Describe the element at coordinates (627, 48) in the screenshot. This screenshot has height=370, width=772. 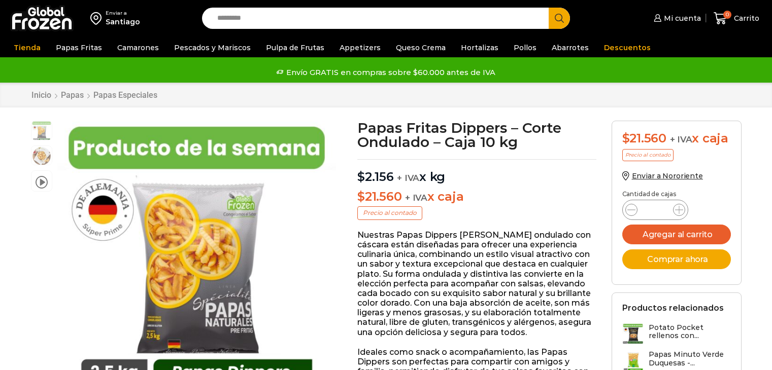
I see `a: Descuentos` at that location.